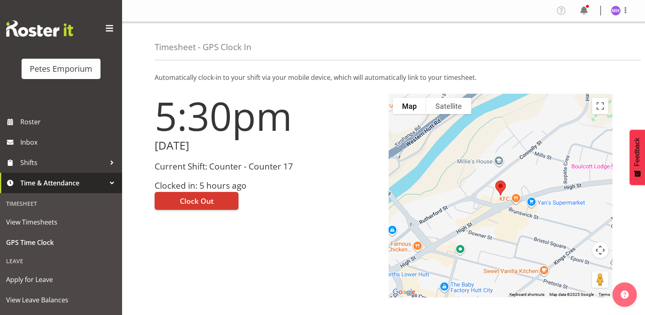 Image resolution: width=645 pixels, height=315 pixels. I want to click on span: View Timesheets, so click(61, 222).